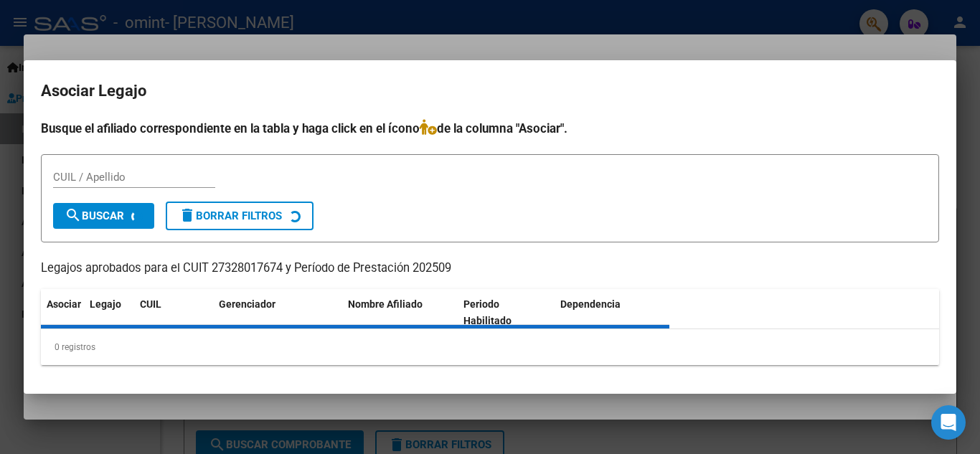 The height and width of the screenshot is (454, 980). What do you see at coordinates (490, 91) in the screenshot?
I see `h2: Asociar Legajo` at bounding box center [490, 91].